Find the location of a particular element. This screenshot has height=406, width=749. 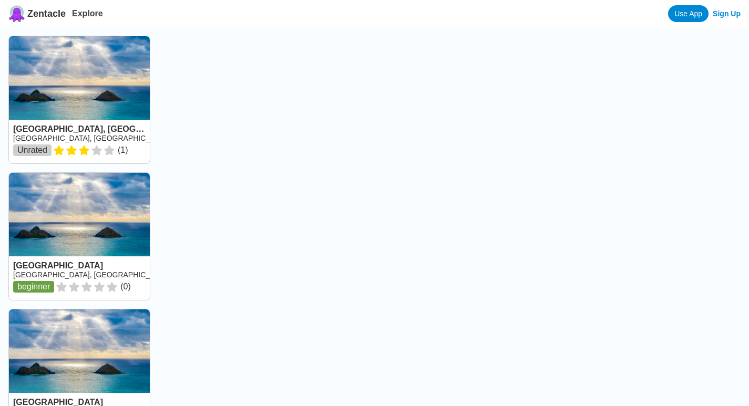

img: Zentacle logo is located at coordinates (17, 14).